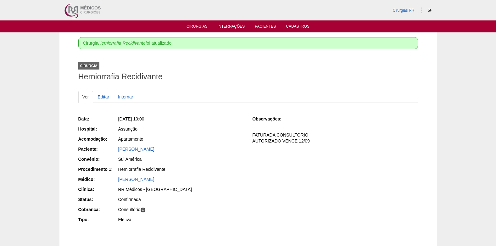  What do you see at coordinates (298, 27) in the screenshot?
I see `a: Cadastros` at bounding box center [298, 27].